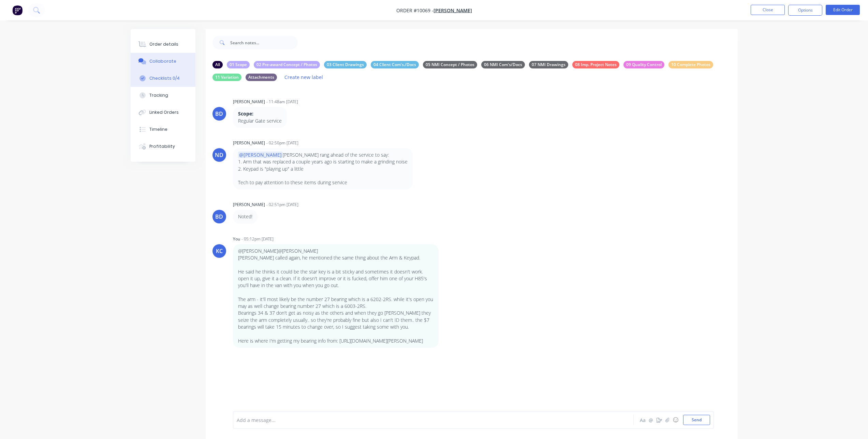 This screenshot has height=439, width=868. Describe the element at coordinates (644, 64) in the screenshot. I see `div: 09 Quality Control` at that location.